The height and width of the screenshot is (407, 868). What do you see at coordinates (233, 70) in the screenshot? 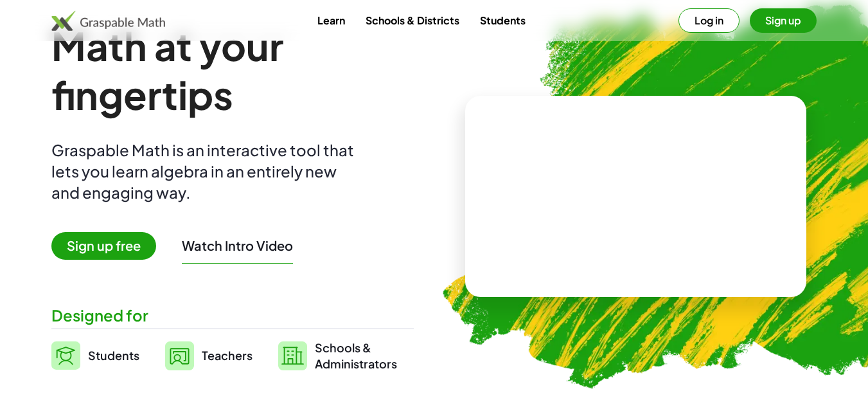
I see `h1: Math at your fingertips` at bounding box center [233, 70].